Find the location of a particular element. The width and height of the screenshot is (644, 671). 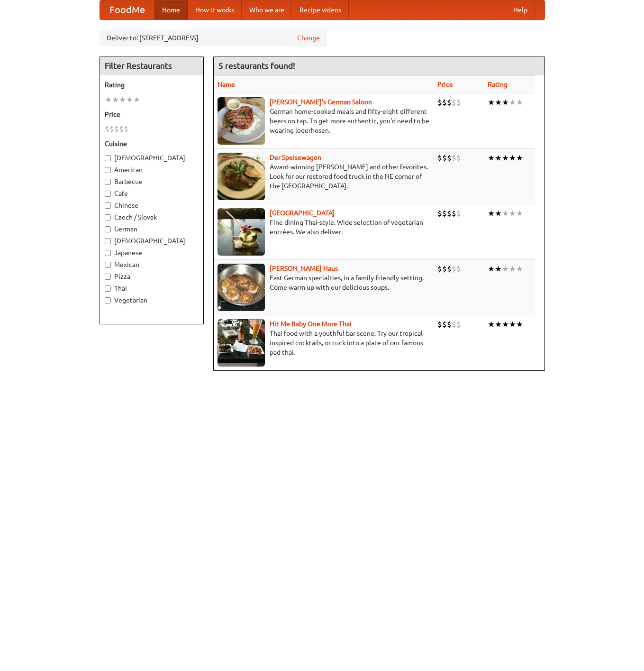

label: Mexican is located at coordinates (152, 264).